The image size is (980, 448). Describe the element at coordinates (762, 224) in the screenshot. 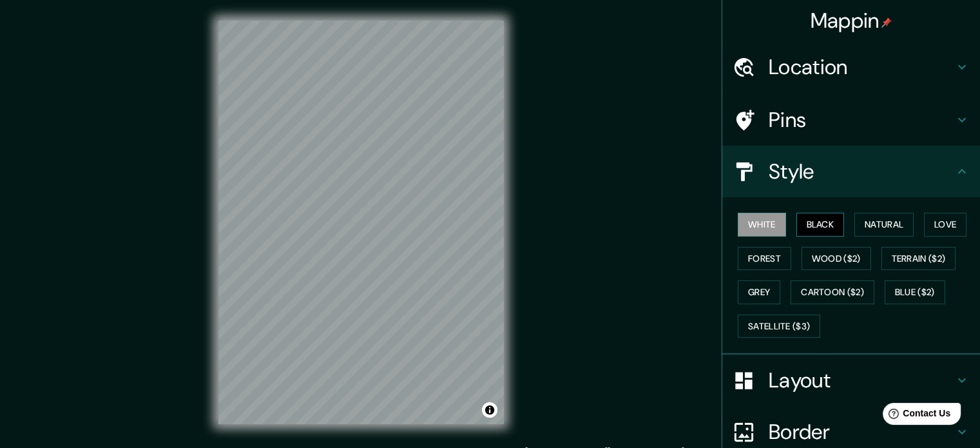

I see `button: White` at that location.